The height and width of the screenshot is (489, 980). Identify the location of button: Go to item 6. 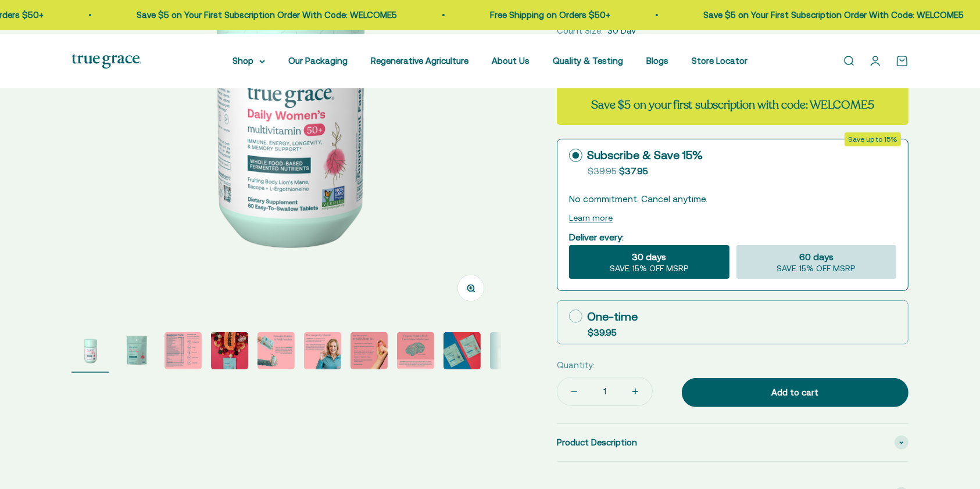
(323, 353).